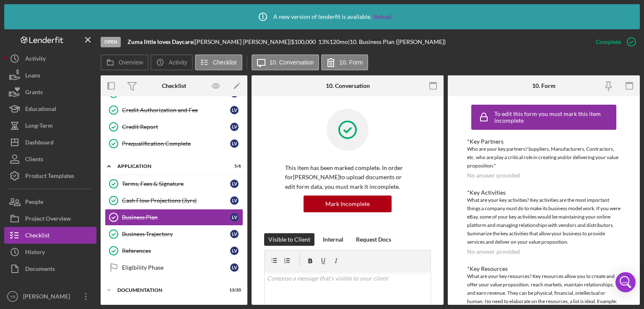 Image resolution: width=644 pixels, height=309 pixels. What do you see at coordinates (176, 144) in the screenshot?
I see `div: Prequalification Complete` at bounding box center [176, 144].